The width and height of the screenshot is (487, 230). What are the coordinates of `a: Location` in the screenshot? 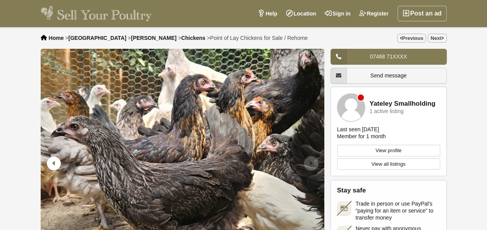 It's located at (301, 14).